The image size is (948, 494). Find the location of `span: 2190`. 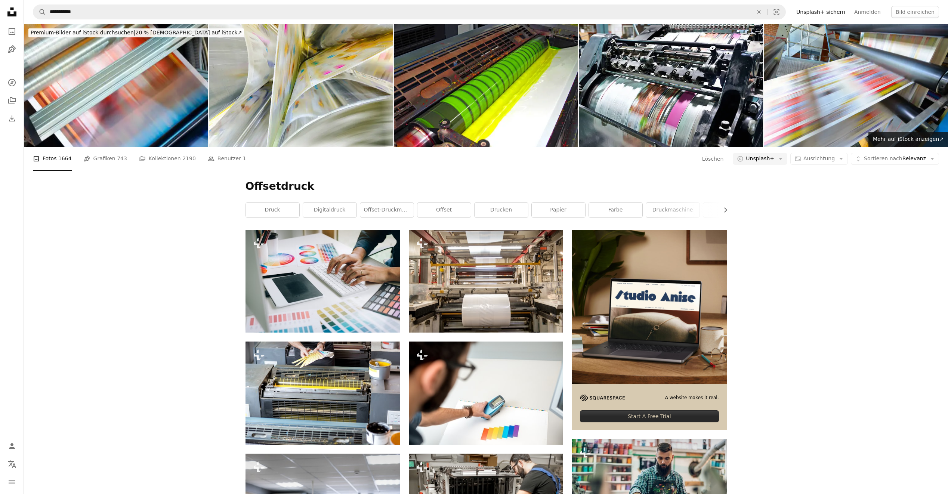

span: 2190 is located at coordinates (189, 158).